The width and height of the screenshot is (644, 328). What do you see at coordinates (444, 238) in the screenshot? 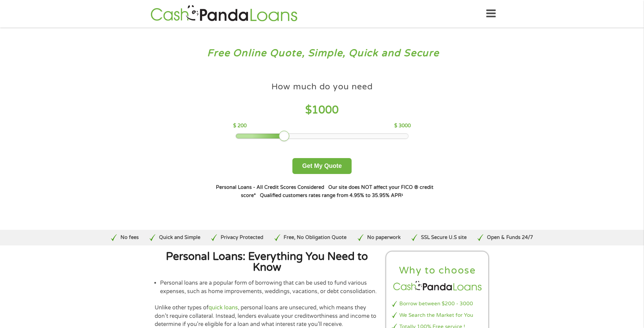
I see `p: SSL Secure U.S site` at bounding box center [444, 238].